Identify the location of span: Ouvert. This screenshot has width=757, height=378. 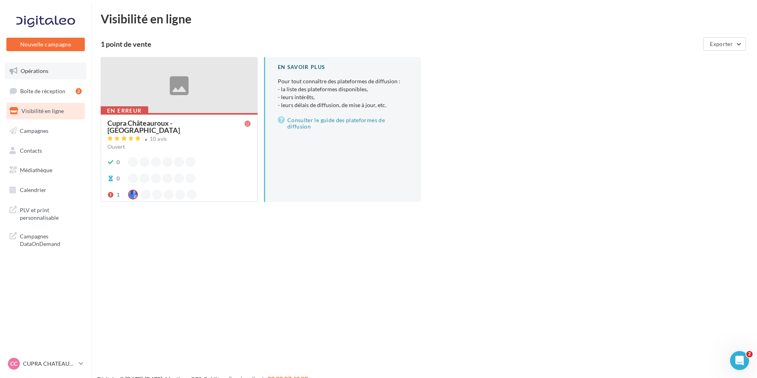
(116, 146).